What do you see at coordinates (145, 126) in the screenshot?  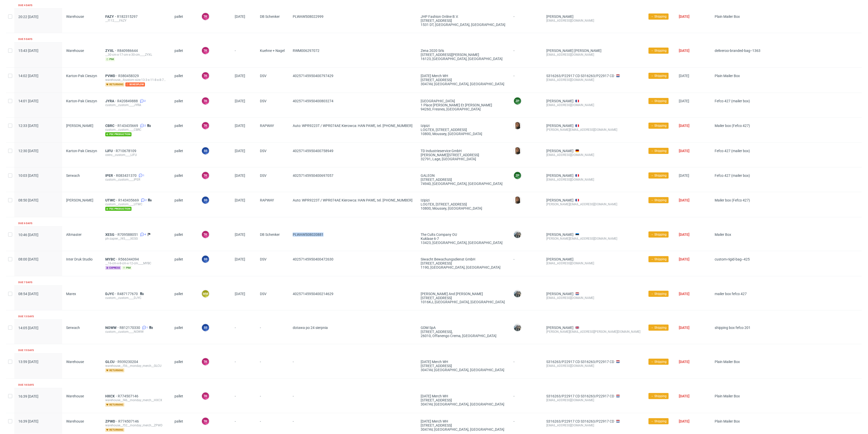 I see `span: 2` at bounding box center [145, 126].